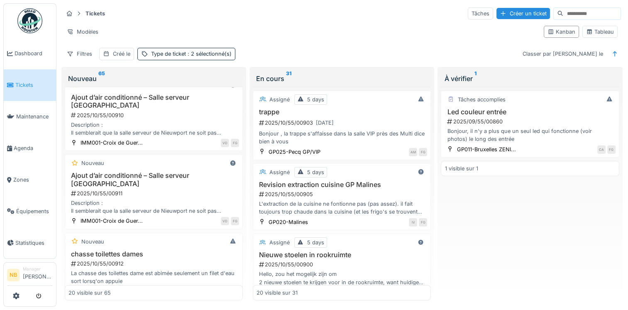 The width and height of the screenshot is (628, 310). Describe the element at coordinates (191, 54) in the screenshot. I see `div: Type de ticket` at that location.